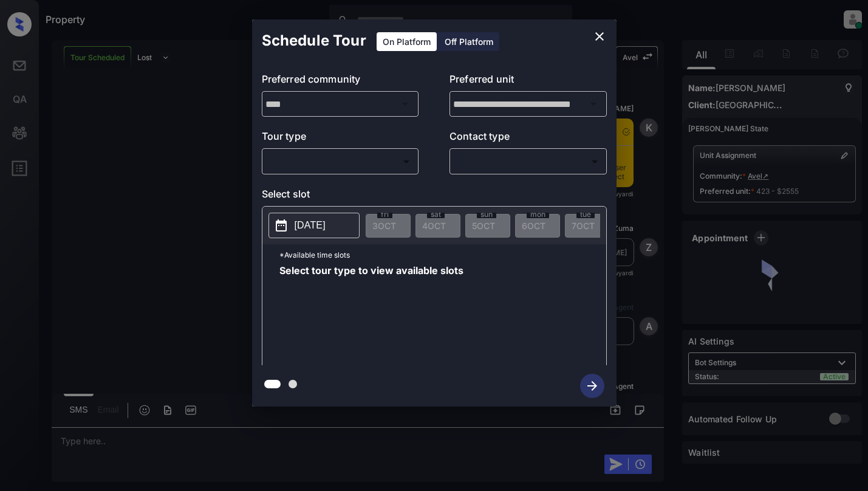 The image size is (868, 491). I want to click on h2: Schedule Tour, so click(314, 40).